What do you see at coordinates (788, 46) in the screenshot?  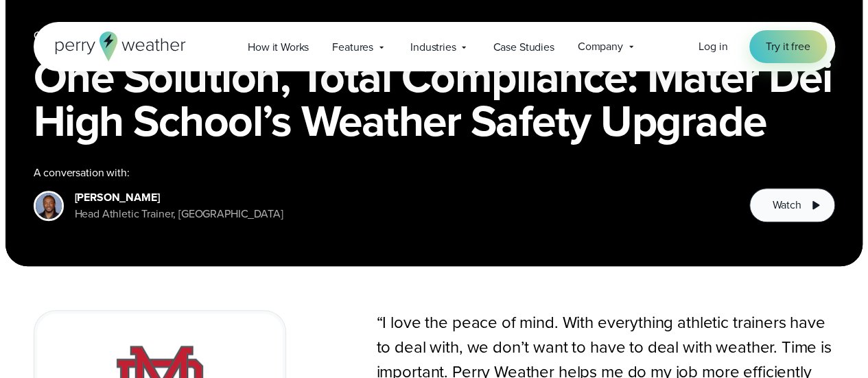 I see `span: Try it free` at bounding box center [788, 46].